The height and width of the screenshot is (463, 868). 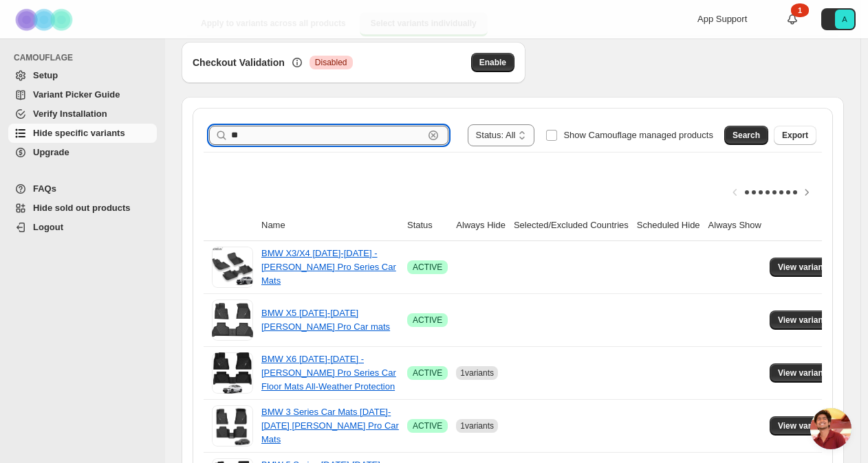 What do you see at coordinates (844, 19) in the screenshot?
I see `span: Avatar with initials A` at bounding box center [844, 19].